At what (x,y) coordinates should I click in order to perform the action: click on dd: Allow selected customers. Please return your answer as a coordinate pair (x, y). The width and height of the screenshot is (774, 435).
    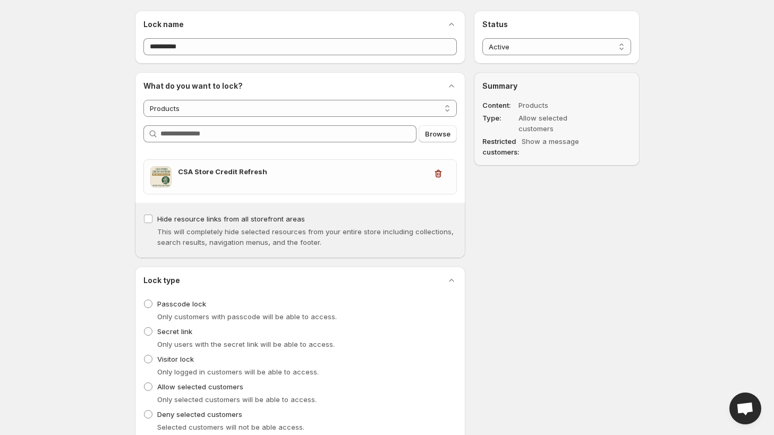
    Looking at the image, I should click on (559, 123).